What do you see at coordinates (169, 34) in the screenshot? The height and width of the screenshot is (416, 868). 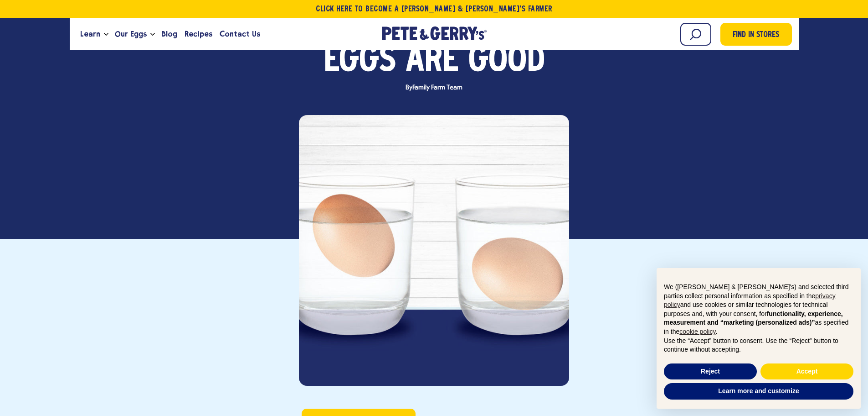 I see `span: Blog` at bounding box center [169, 34].